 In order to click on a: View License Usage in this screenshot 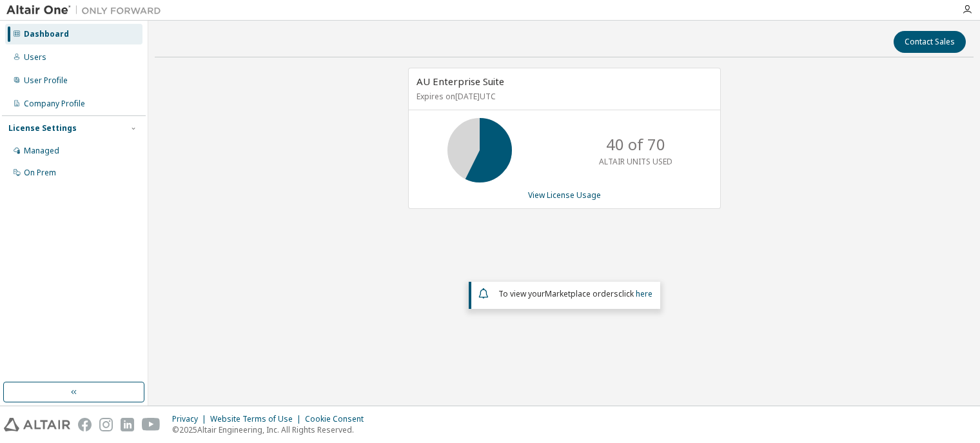, I will do `click(564, 195)`.